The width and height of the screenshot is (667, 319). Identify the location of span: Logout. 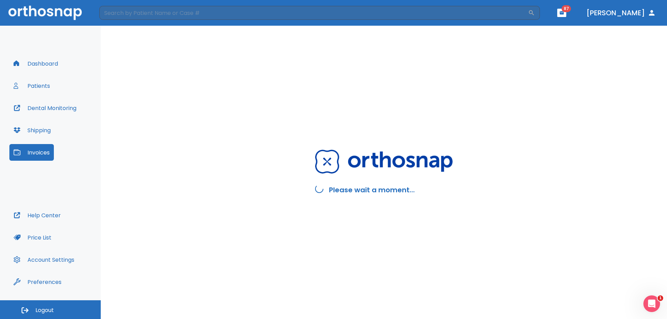
(44, 310).